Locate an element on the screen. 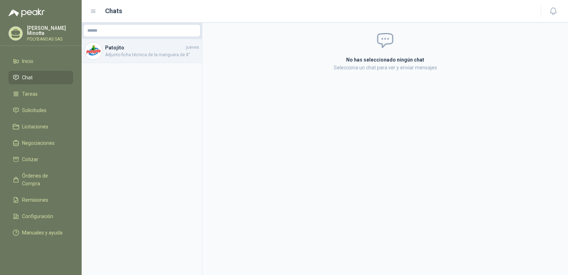 The image size is (568, 275). span: Inicio is located at coordinates (28, 61).